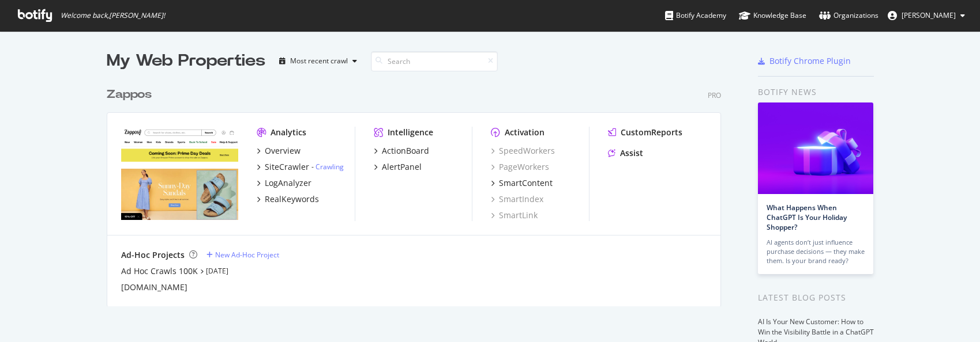 This screenshot has height=342, width=980. What do you see at coordinates (329, 166) in the screenshot?
I see `a: Crawling` at bounding box center [329, 166].